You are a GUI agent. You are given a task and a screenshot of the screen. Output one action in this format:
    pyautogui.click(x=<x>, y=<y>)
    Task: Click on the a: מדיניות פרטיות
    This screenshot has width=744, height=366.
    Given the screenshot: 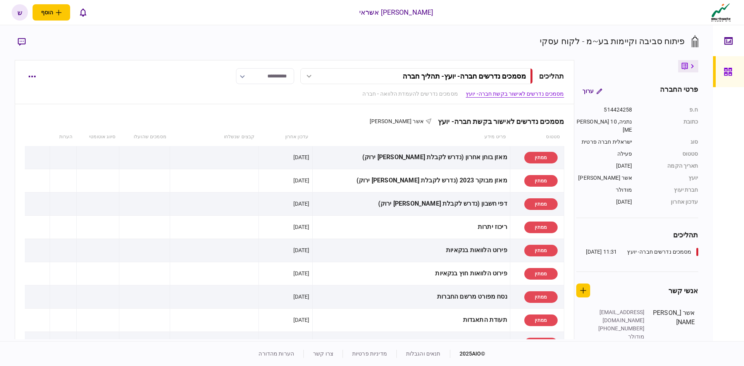 What is the action you would take?
    pyautogui.click(x=370, y=354)
    